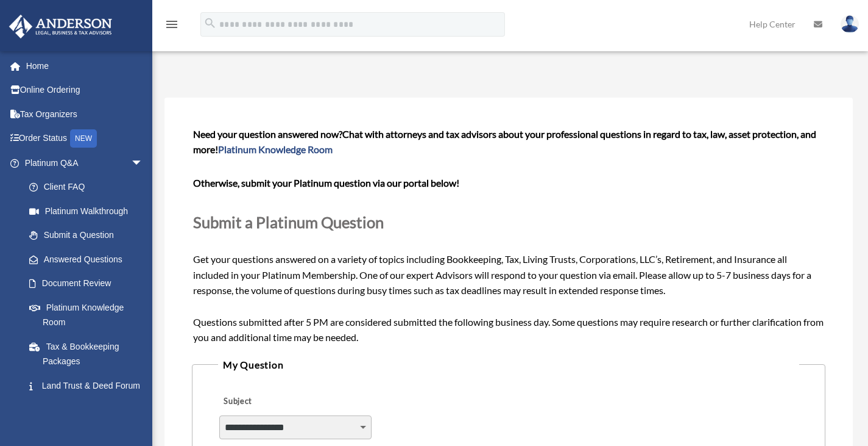 The width and height of the screenshot is (868, 446). What do you see at coordinates (85, 138) in the screenshot?
I see `a: Order StatusNEW` at bounding box center [85, 138].